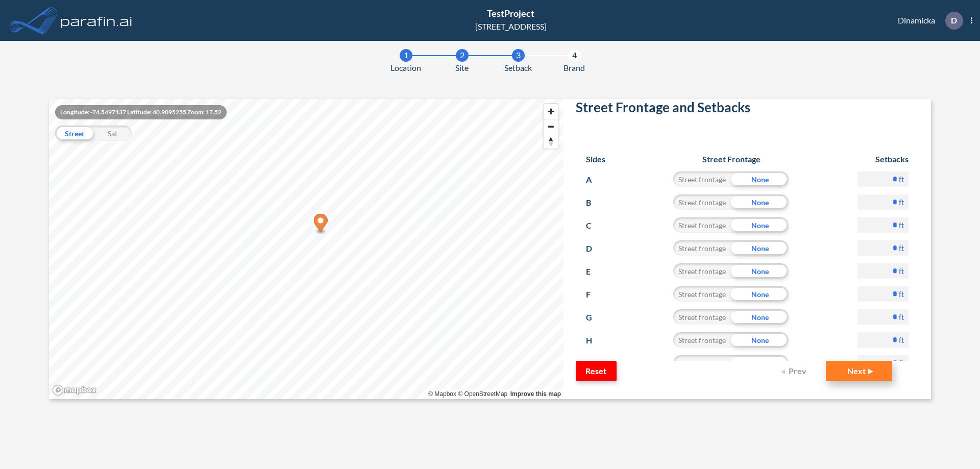  Describe the element at coordinates (595, 180) in the screenshot. I see `p: A` at that location.